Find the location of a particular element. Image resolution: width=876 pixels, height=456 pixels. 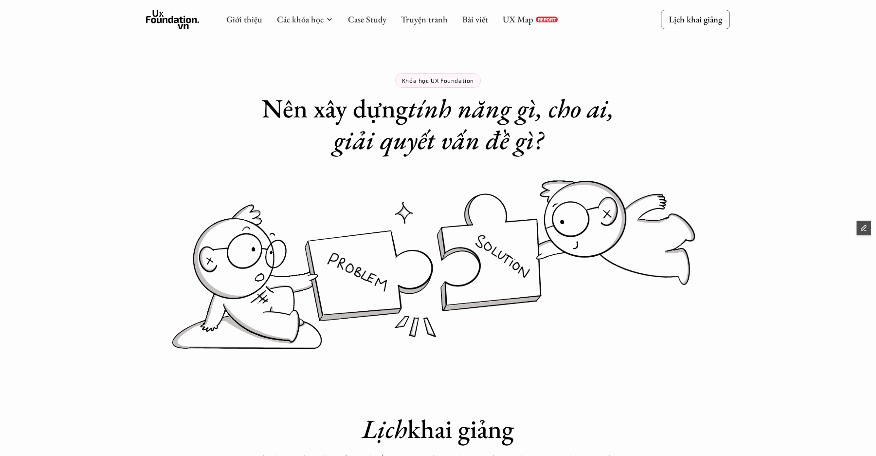

a: UX Map is located at coordinates (518, 19).